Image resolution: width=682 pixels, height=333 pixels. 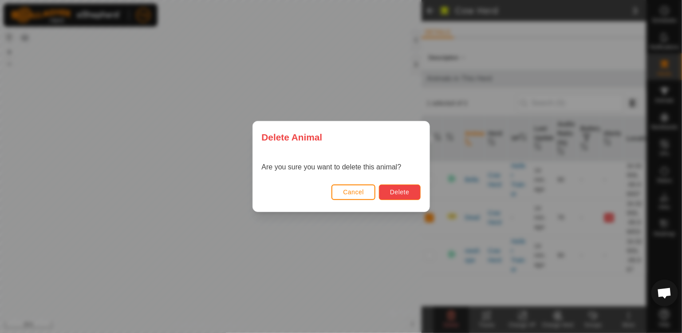 I want to click on button: Delete, so click(x=400, y=192).